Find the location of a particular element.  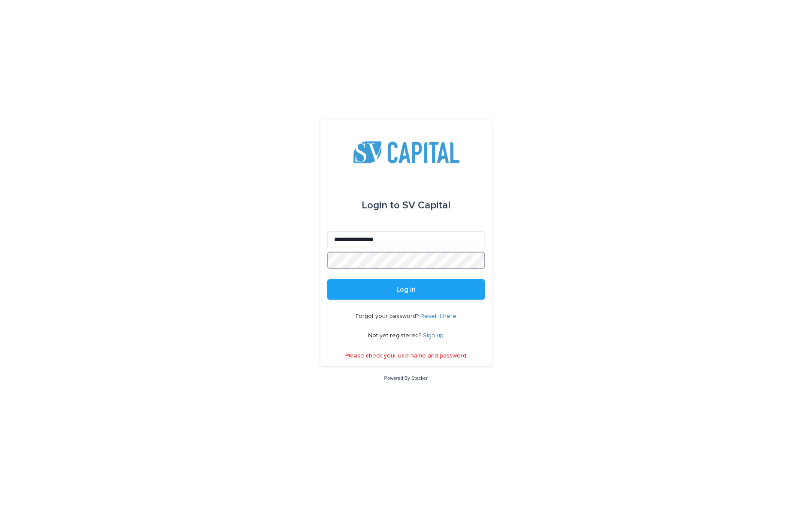

div: SV Capital is located at coordinates (406, 206).